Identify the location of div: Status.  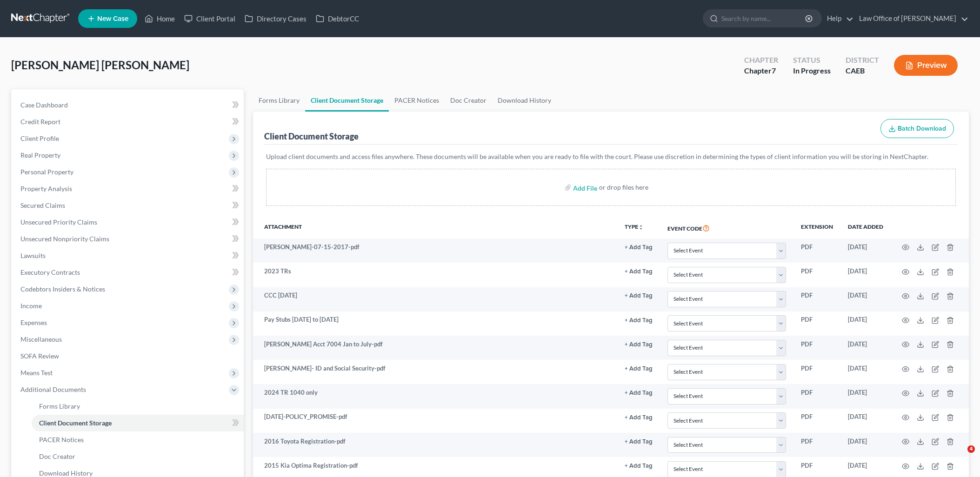
(812, 60).